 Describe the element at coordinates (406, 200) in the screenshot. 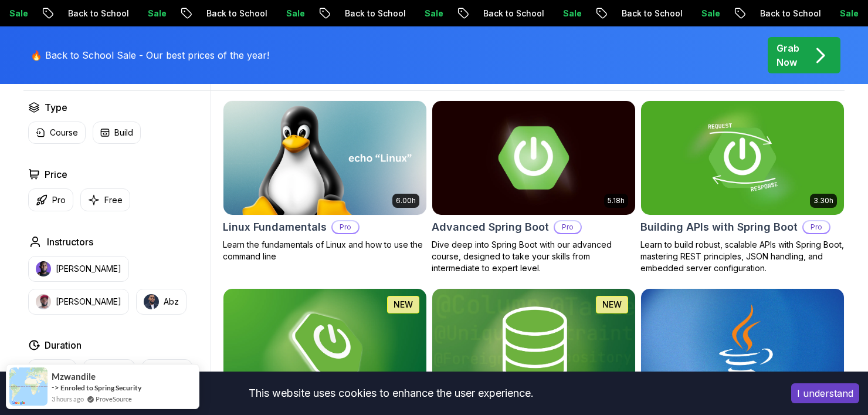

I see `p: 6.00h` at that location.